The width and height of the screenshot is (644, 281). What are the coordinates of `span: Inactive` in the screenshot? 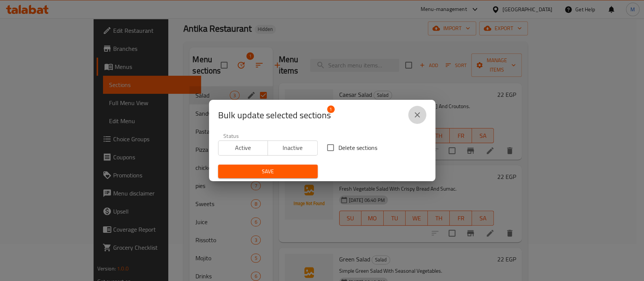 It's located at (293, 148).